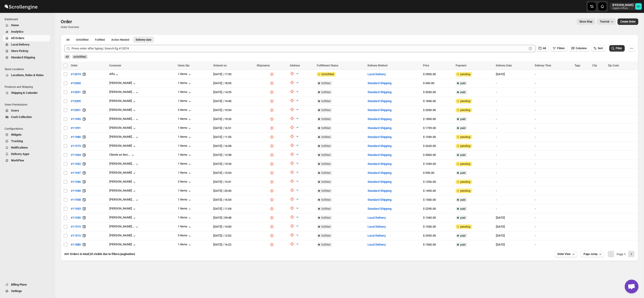 This screenshot has width=644, height=298. I want to click on span: #11940, so click(76, 191).